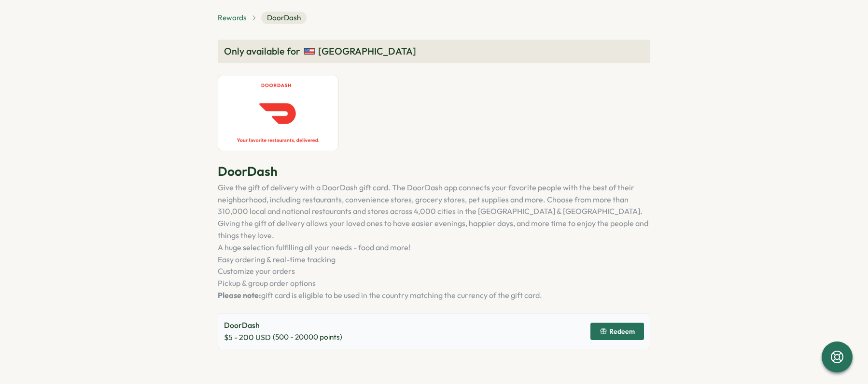  Describe the element at coordinates (310, 51) in the screenshot. I see `img: United States` at that location.